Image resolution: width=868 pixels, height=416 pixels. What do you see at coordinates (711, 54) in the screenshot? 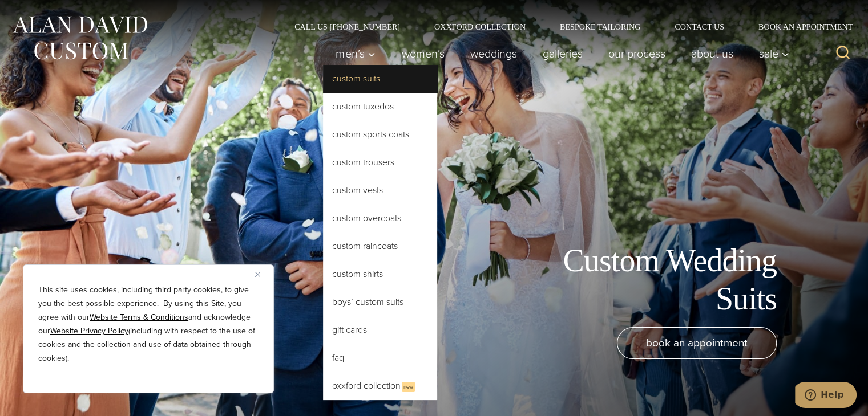
I see `a: About Us` at bounding box center [711, 54].